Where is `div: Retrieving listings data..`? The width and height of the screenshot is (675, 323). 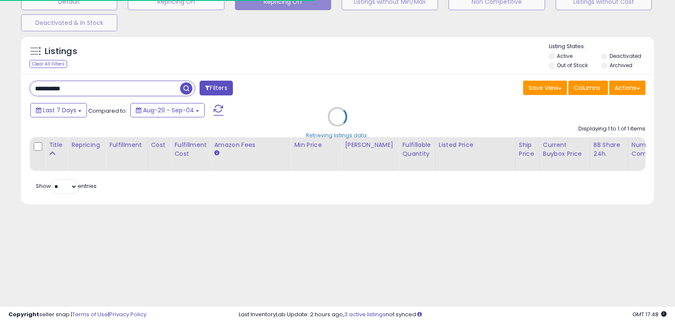 div: Retrieving listings data.. is located at coordinates (337, 135).